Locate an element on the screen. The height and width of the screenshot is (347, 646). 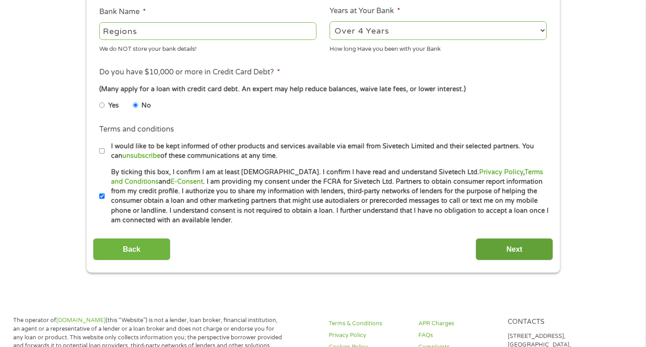
div: (Many apply for a loan with credit card debt. An expert may help reduce balances, waive late fees... is located at coordinates (323, 89).